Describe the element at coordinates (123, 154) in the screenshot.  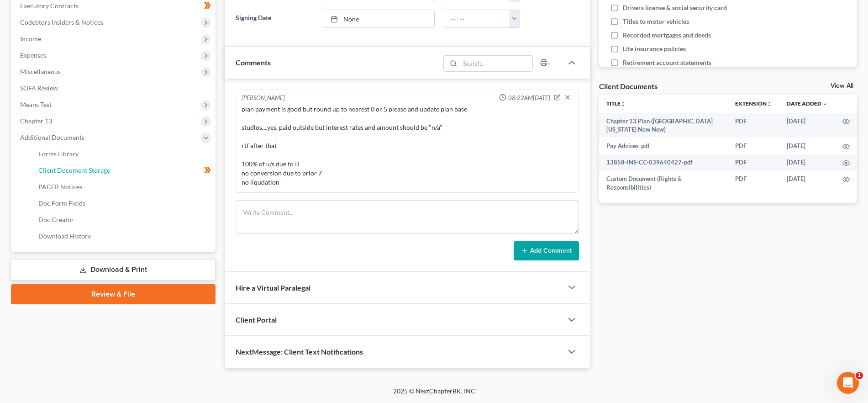
I see `a: Forms Library` at that location.